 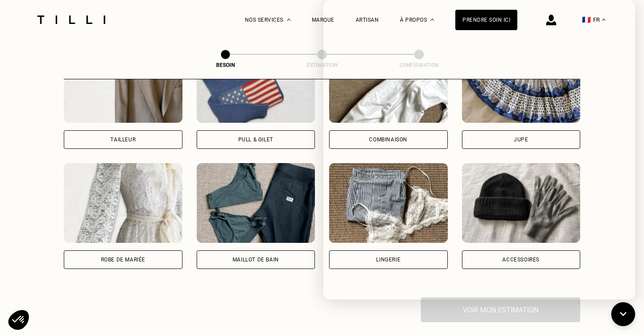 I want to click on div: Tailleur, so click(x=123, y=140).